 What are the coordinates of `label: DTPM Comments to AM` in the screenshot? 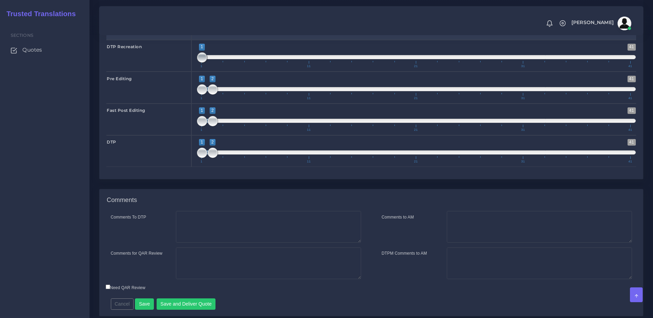 It's located at (404, 253).